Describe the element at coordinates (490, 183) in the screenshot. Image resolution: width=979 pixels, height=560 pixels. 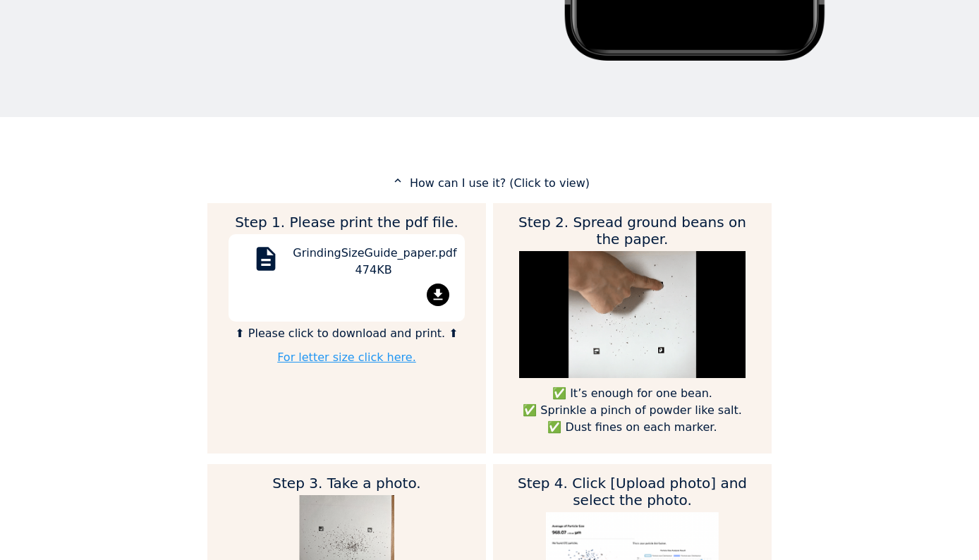
I see `p: How can I use it? (Click to view)` at that location.